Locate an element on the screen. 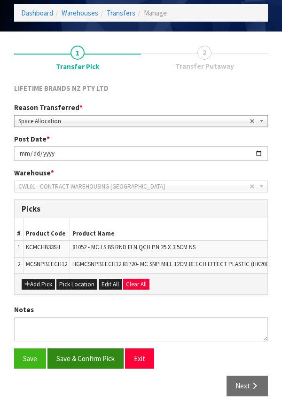 This screenshot has height=410, width=282. a: Transfers is located at coordinates (121, 13).